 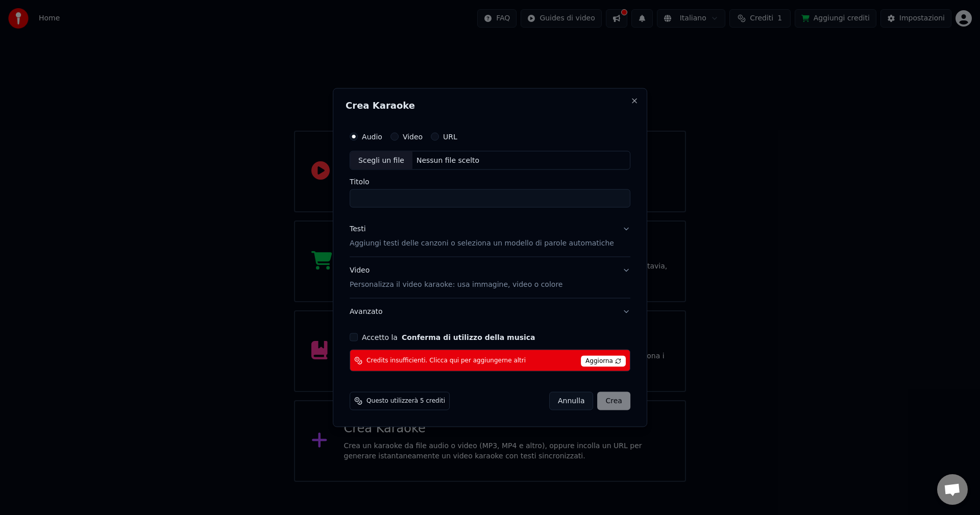 What do you see at coordinates (372, 136) in the screenshot?
I see `label: Audio` at bounding box center [372, 136].